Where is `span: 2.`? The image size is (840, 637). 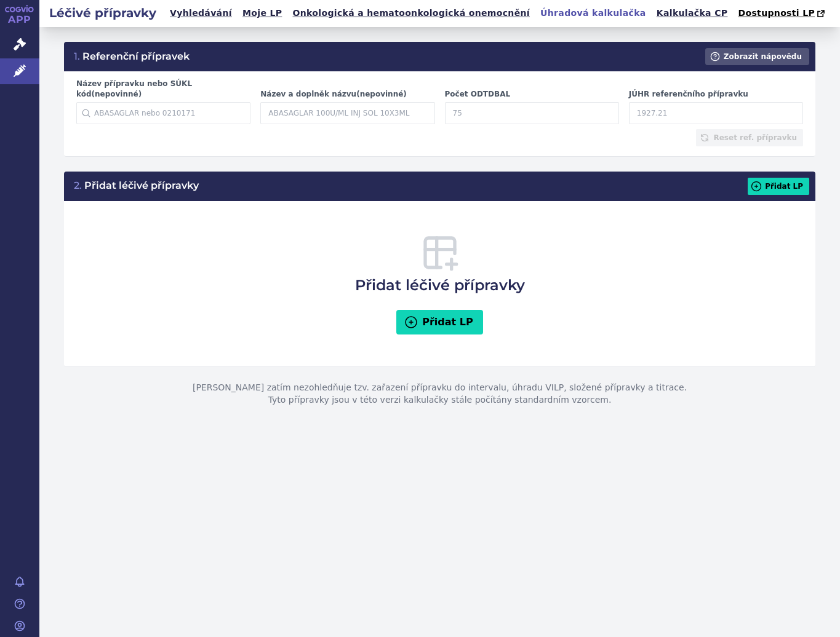
span: 2. is located at coordinates (78, 185).